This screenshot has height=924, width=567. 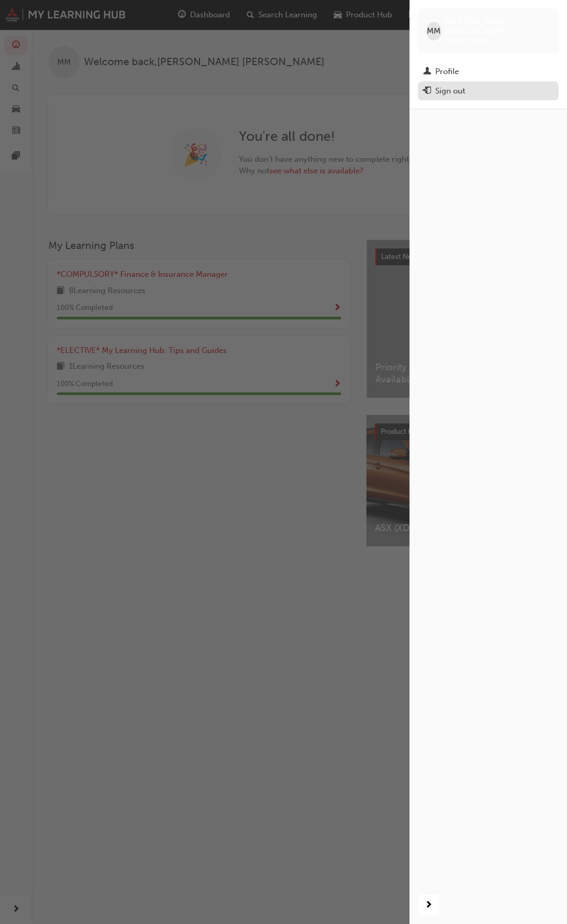 What do you see at coordinates (447, 71) in the screenshot?
I see `div: Profile` at bounding box center [447, 71].